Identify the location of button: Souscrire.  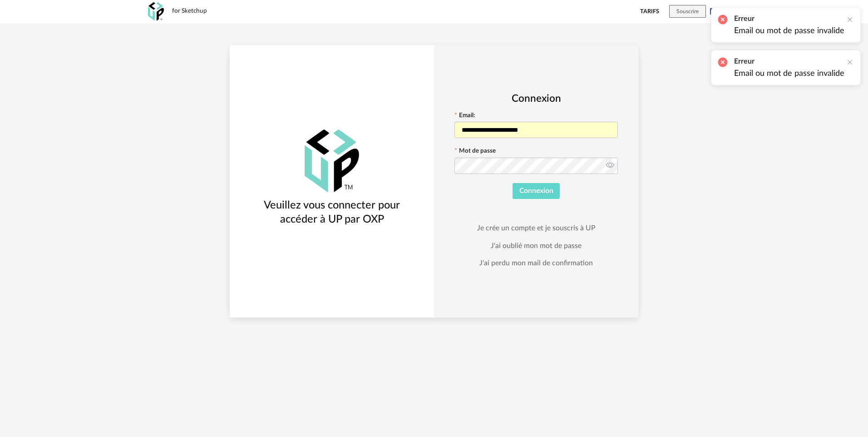
(687, 11).